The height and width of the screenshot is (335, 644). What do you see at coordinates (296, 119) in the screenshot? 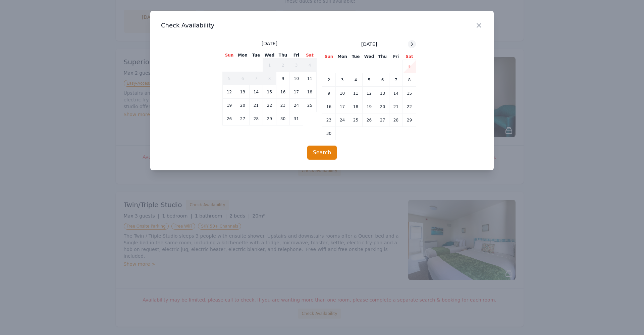
I see `td: 31` at bounding box center [296, 119].